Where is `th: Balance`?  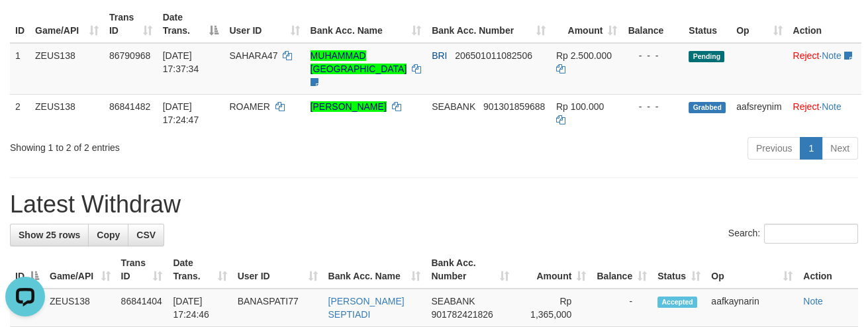 th: Balance is located at coordinates (653, 23).